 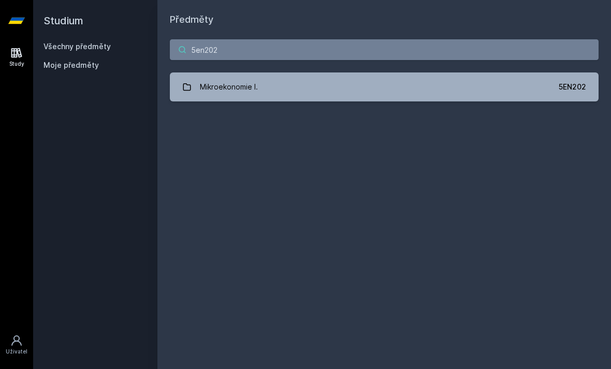 What do you see at coordinates (17, 57) in the screenshot?
I see `a: Study` at bounding box center [17, 57].